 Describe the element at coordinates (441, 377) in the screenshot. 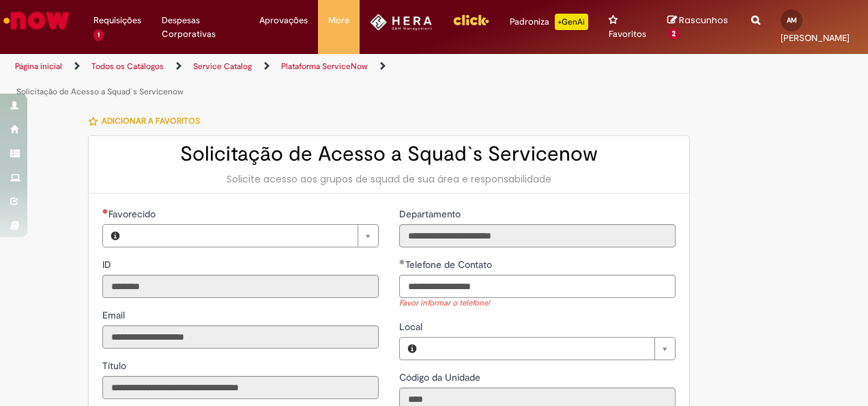

I see `span: Somente leitura - Código da Unidade` at that location.